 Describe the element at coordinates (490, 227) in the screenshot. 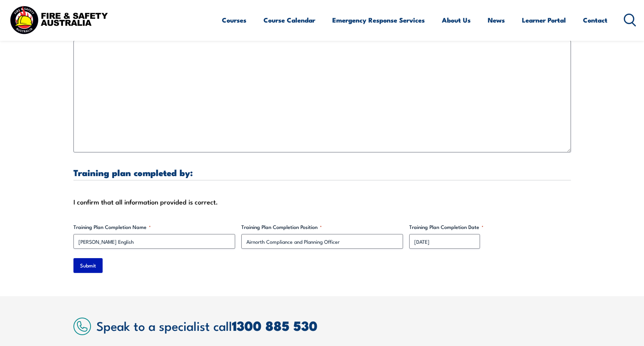

I see `label: Training Plan Completion Date` at that location.